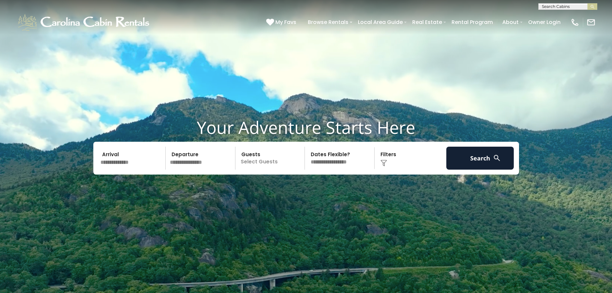 The width and height of the screenshot is (612, 293). I want to click on img: White-1-1-2.png, so click(84, 22).